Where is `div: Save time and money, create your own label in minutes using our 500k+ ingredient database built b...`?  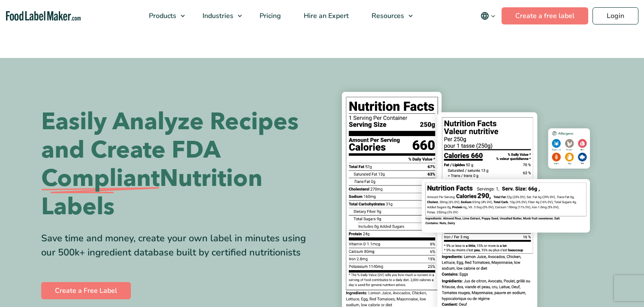
div: Save time and money, create your own label in minutes using our 500k+ ingredient database built b... is located at coordinates (179, 246).